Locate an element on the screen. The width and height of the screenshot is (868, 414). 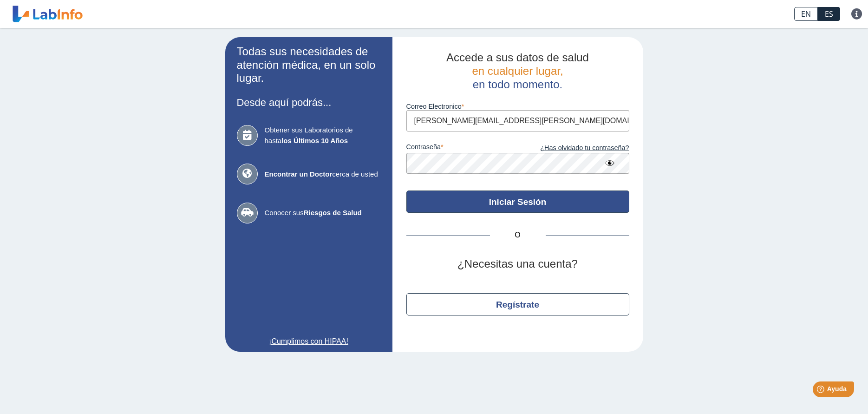
h2: Todas sus necesidades de atención médica, en un solo lugar. is located at coordinates (309, 65).